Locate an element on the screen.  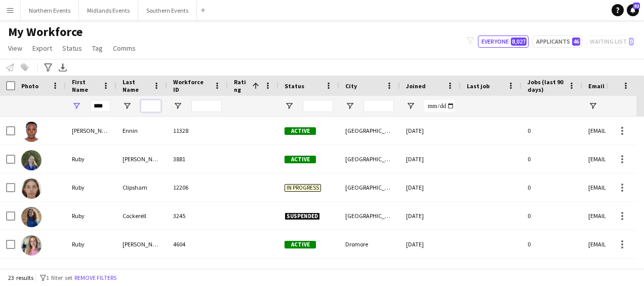
div: 4604 is located at coordinates (198, 244).